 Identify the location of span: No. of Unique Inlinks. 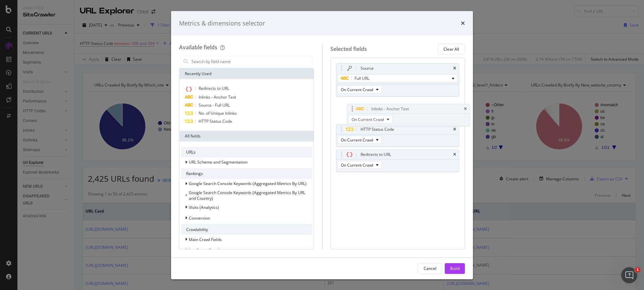
(218, 113).